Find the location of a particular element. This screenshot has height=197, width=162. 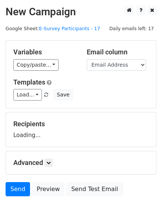

a: Load... is located at coordinates (28, 94).